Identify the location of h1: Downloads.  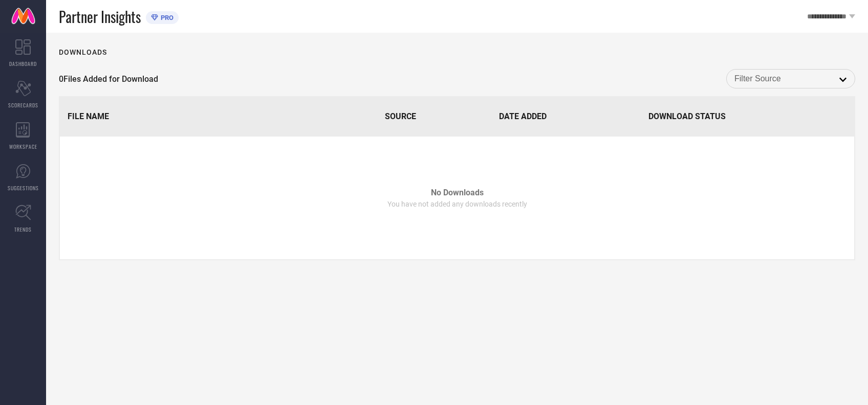
(83, 52).